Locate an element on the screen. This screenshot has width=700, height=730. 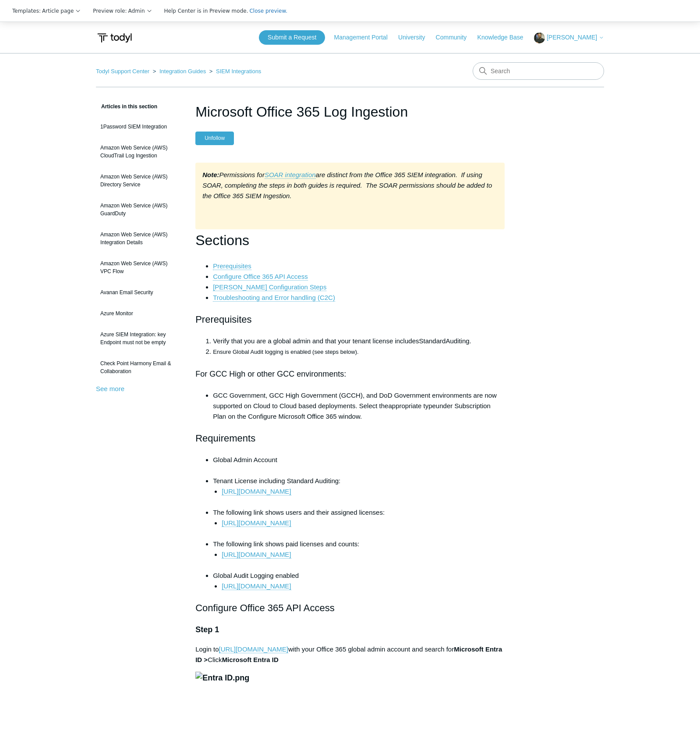
a: SIEM Integrations is located at coordinates (238, 71).